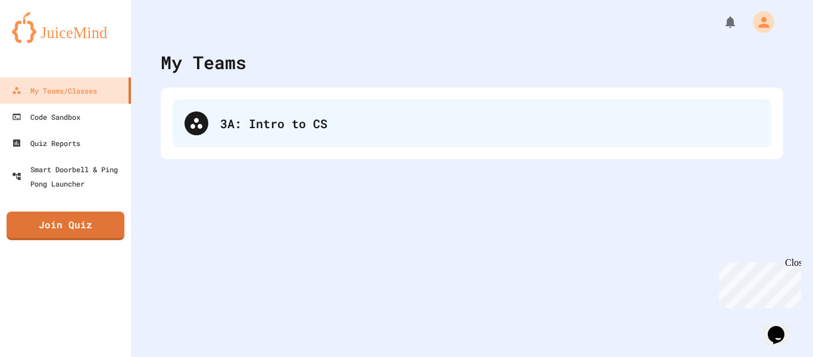 The image size is (813, 357). I want to click on div: Quiz Reports, so click(46, 143).